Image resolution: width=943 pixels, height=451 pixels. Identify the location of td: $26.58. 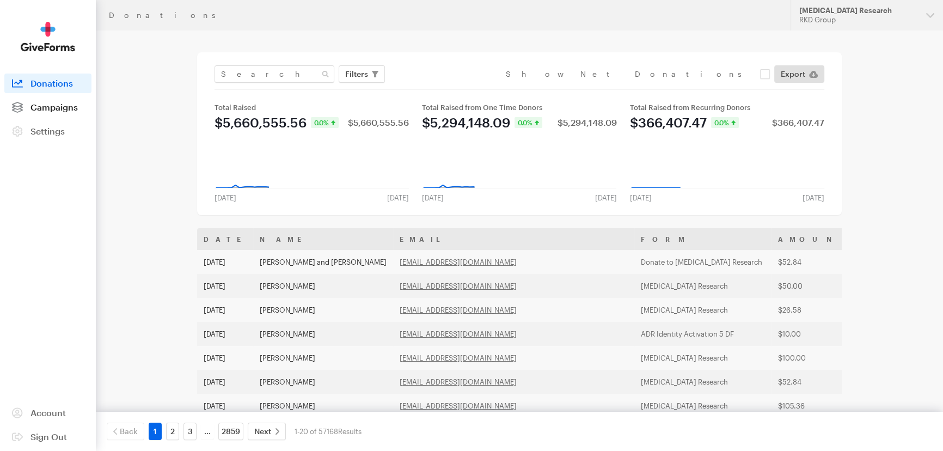
(815, 310).